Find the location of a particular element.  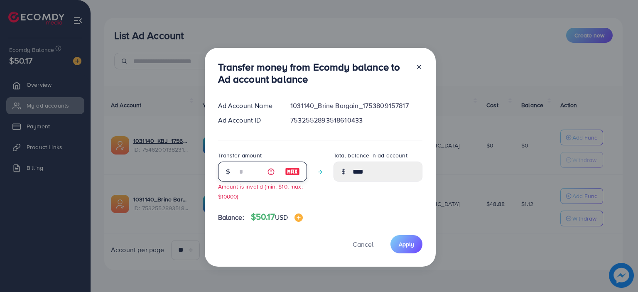

span: Balance: is located at coordinates (231, 217).